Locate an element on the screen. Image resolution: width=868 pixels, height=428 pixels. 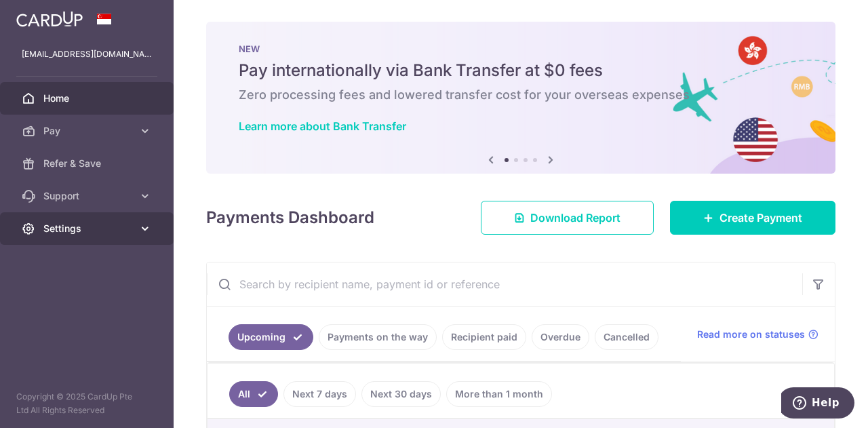
a: Next 7 days is located at coordinates (319, 394).